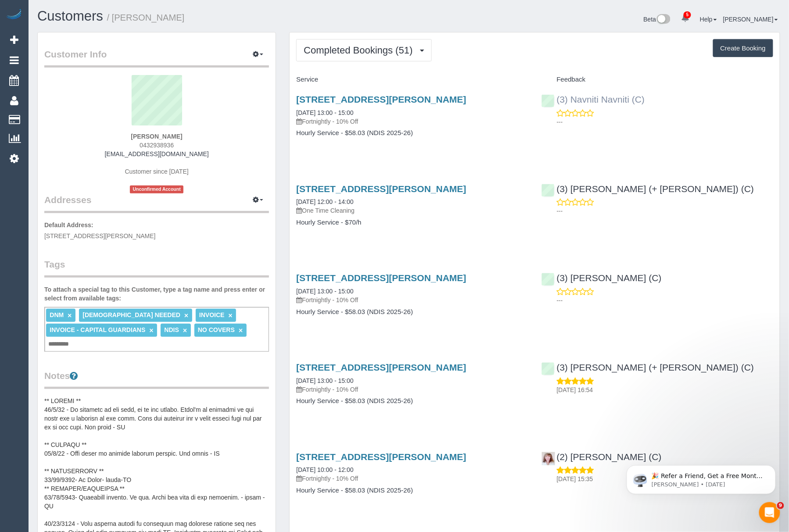 This screenshot has width=789, height=532. Describe the element at coordinates (157, 294) in the screenshot. I see `label: To attach a special tag to this Customer, type a tag name and press enter or select from availabl...` at that location.